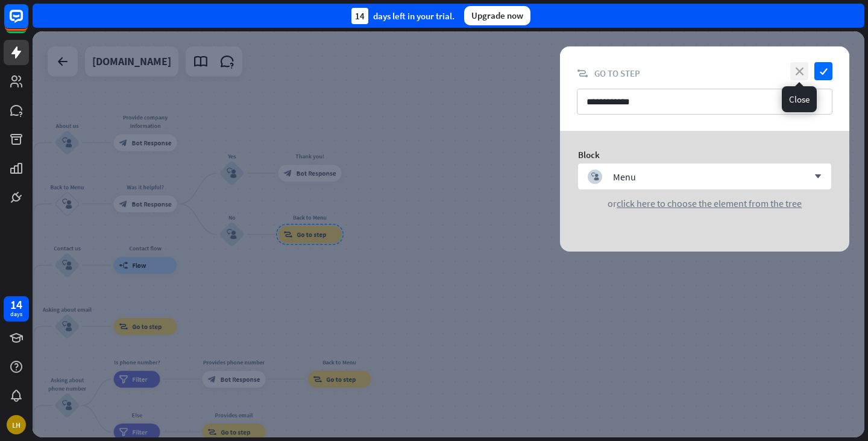  What do you see at coordinates (16, 425) in the screenshot?
I see `div: LH` at bounding box center [16, 425].